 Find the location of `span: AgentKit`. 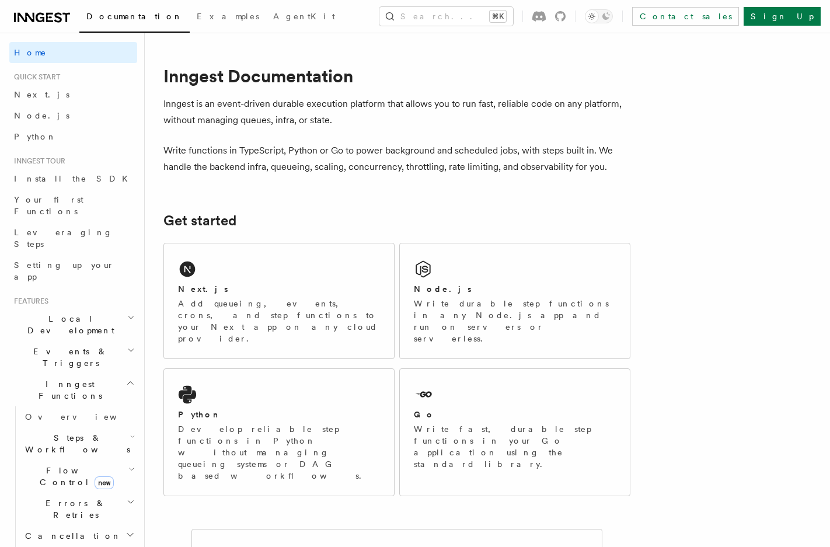

span: AgentKit is located at coordinates (304, 16).